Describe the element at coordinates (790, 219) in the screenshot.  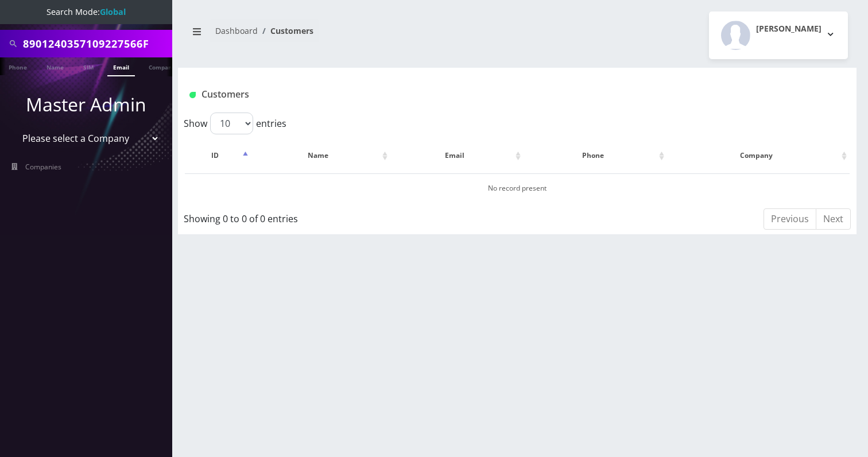
I see `a: Previous` at that location.